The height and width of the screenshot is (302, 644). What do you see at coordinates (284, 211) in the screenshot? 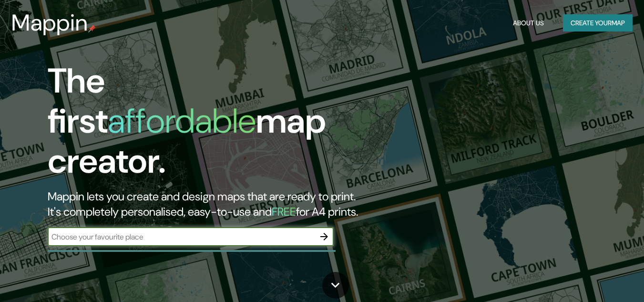
I see `h5: FREE` at bounding box center [284, 211].